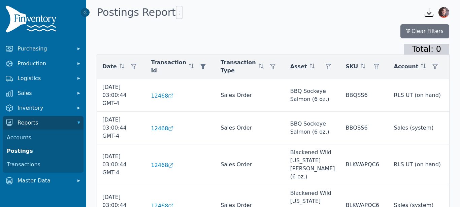 The width and height of the screenshot is (460, 207). I want to click on button: Production, so click(43, 64).